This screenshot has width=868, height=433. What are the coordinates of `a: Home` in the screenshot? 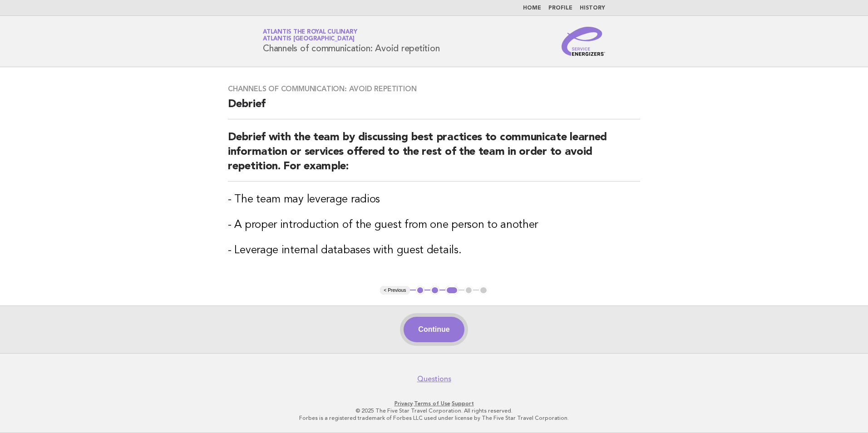 It's located at (532, 9).